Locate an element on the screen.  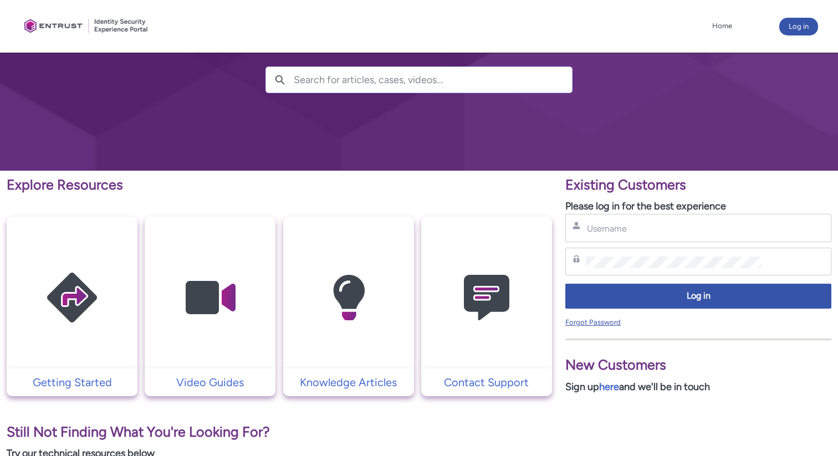
img: Contact Support is located at coordinates (486, 298).